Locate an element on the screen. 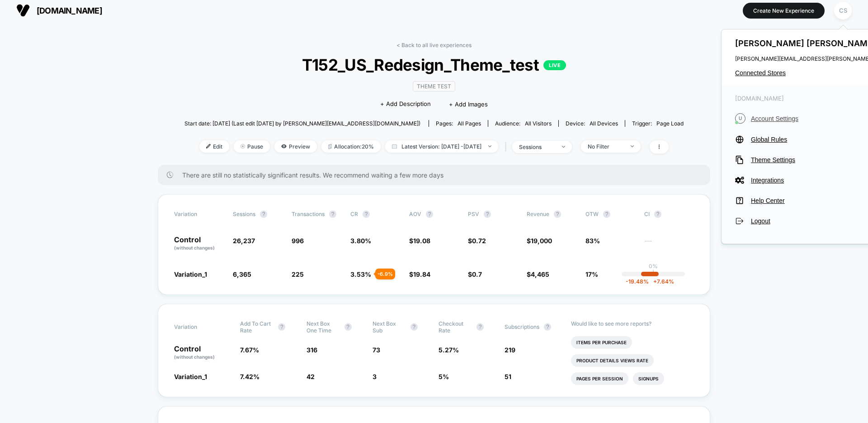  li: Pages Per Session is located at coordinates (599, 378).